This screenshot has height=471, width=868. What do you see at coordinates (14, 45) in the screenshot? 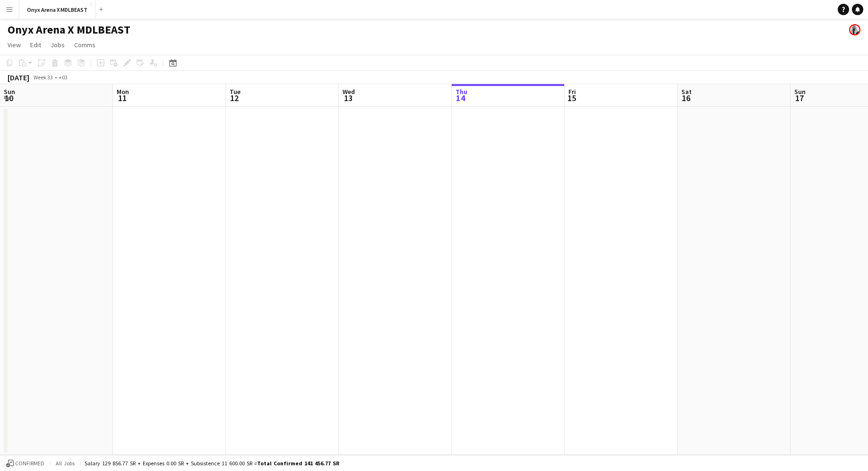
I see `a: View` at bounding box center [14, 45].